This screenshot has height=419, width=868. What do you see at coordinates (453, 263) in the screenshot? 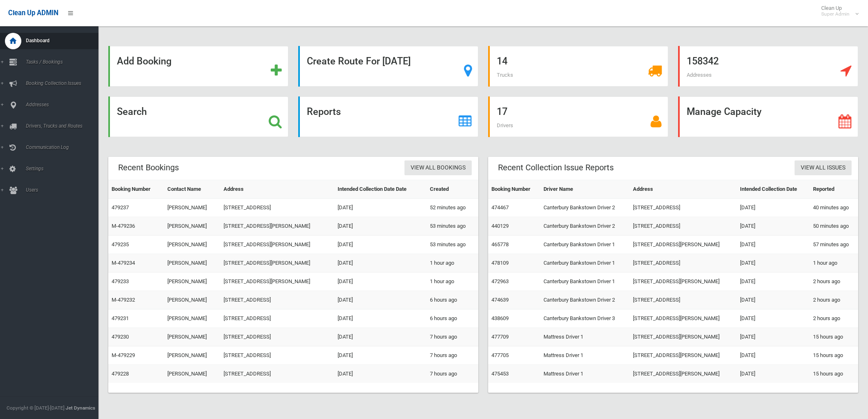
I see `td: 1 hour ago` at bounding box center [453, 263].